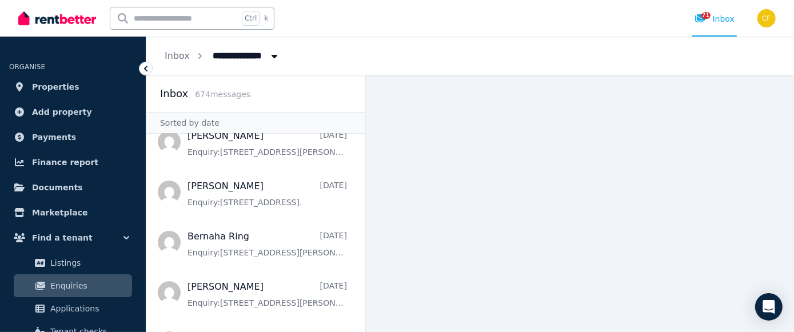  I want to click on a: Finance report, so click(73, 162).